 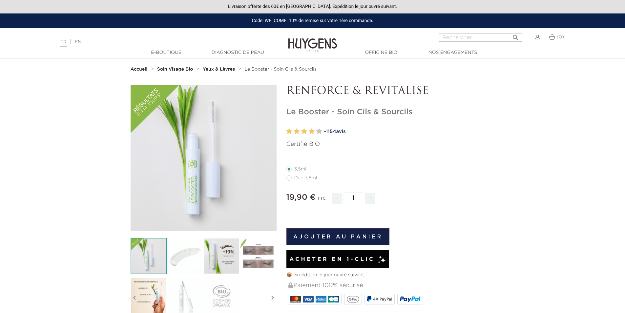 What do you see at coordinates (306, 178) in the screenshot?
I see `label: Duo 3,5ml` at bounding box center [306, 178].